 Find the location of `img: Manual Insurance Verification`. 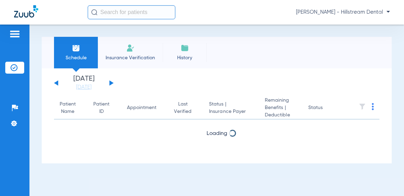

img: Manual Insurance Verification is located at coordinates (130, 48).